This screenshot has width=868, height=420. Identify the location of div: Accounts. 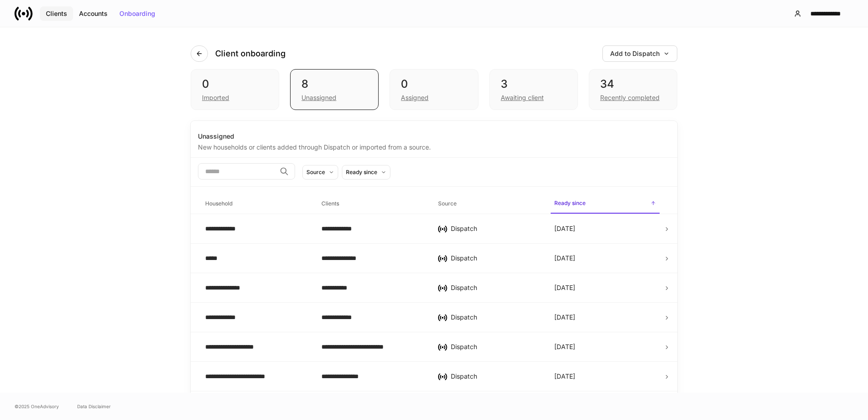
(93, 14).